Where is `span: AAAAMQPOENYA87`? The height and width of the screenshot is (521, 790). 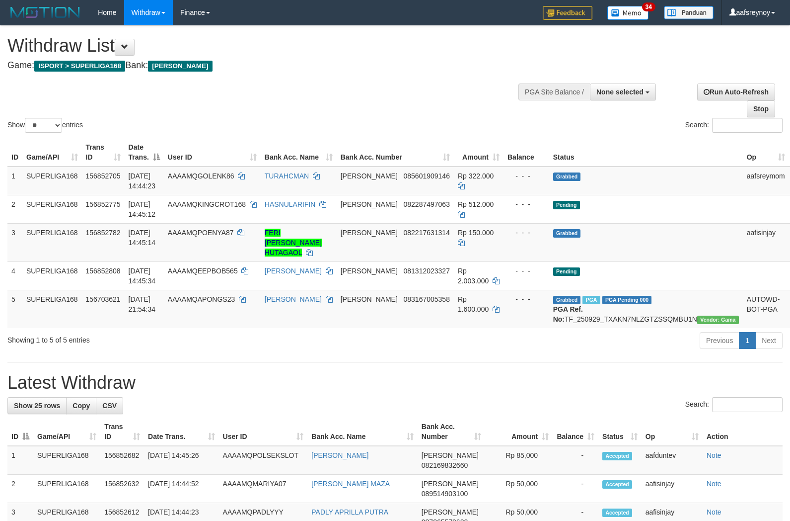 span: AAAAMQPOENYA87 is located at coordinates (201, 232).